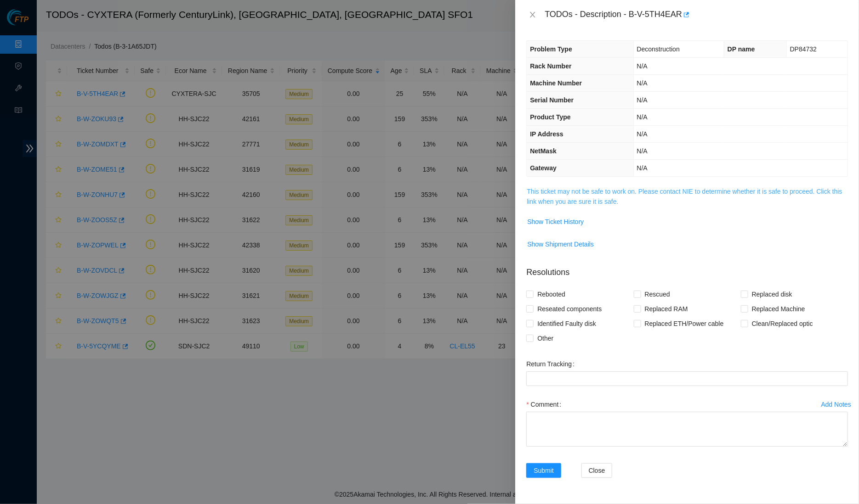  I want to click on span: Other, so click(545, 338).